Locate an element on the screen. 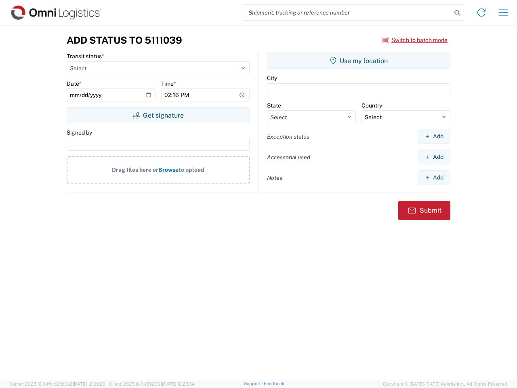 This screenshot has height=388, width=517. span: Client: 2025.16.0-1592391 is located at coordinates (152, 384).